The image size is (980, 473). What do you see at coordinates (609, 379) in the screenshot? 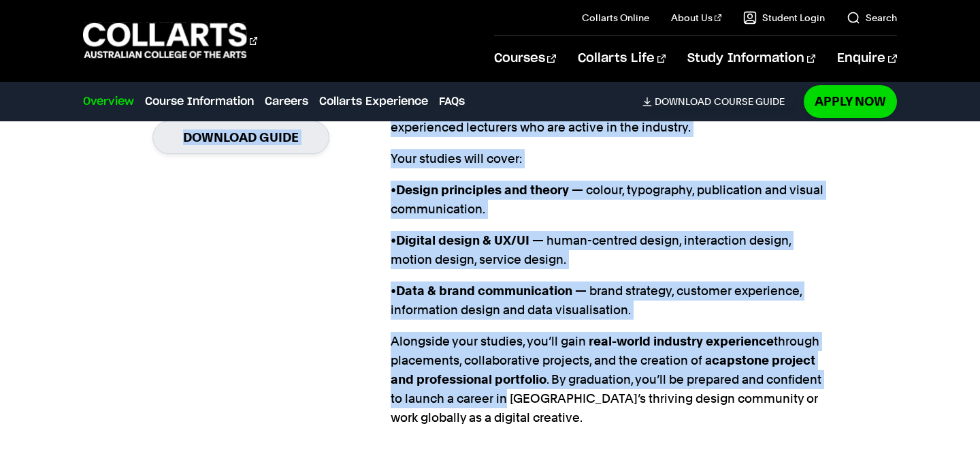
I see `p: Alongside your studies, you’ll gain` at bounding box center [609, 379].